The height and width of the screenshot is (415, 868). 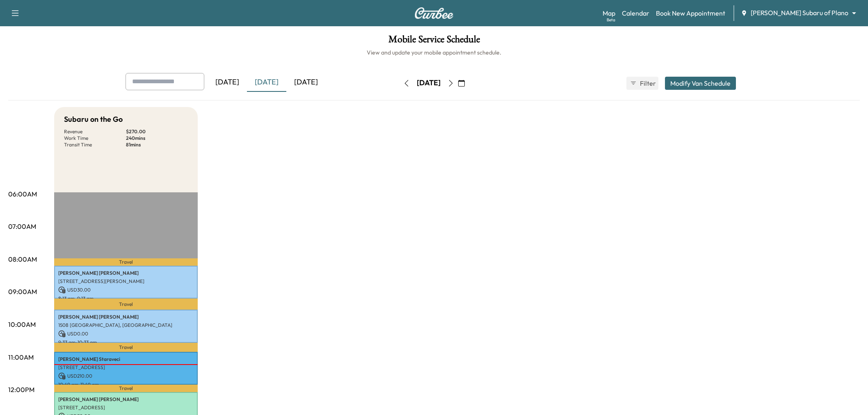 What do you see at coordinates (157, 131) in the screenshot?
I see `p: $ 270.00` at bounding box center [157, 131].